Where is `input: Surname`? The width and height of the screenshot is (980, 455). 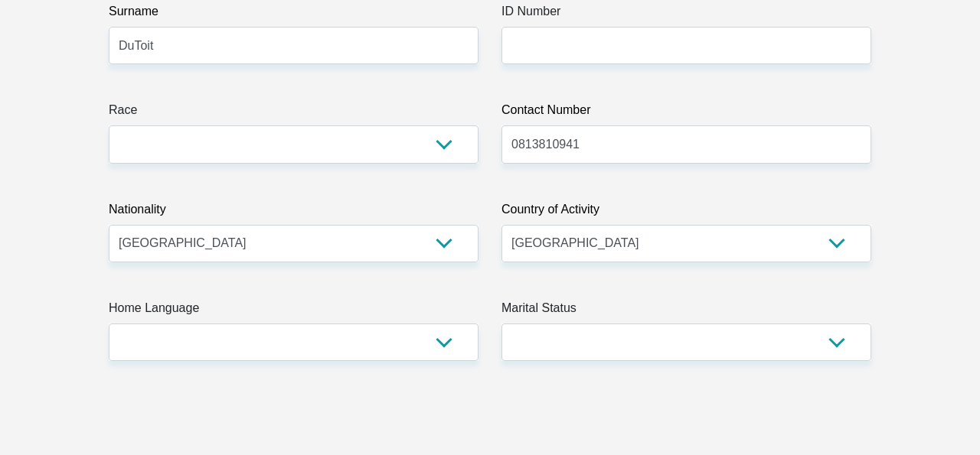 input: Surname is located at coordinates (293, 45).